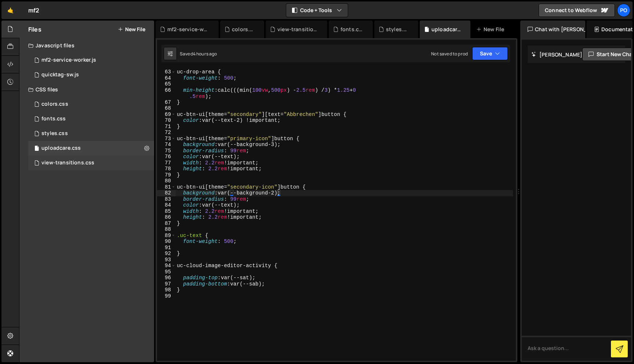 This screenshot has height=364, width=634. I want to click on button: Code + Tools, so click(317, 10).